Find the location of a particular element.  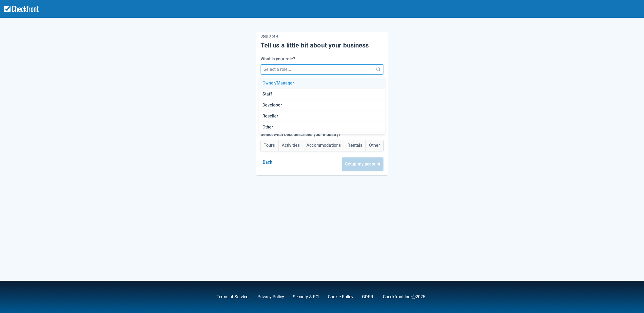

h5: Tell us a little bit about your business is located at coordinates (322, 46).